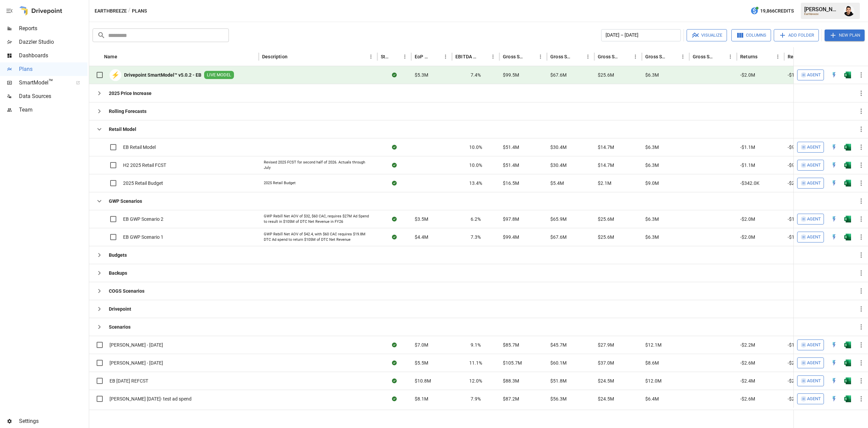 The width and height of the screenshot is (868, 428). Describe the element at coordinates (822, 14) in the screenshot. I see `div: Earthbreeze` at that location.